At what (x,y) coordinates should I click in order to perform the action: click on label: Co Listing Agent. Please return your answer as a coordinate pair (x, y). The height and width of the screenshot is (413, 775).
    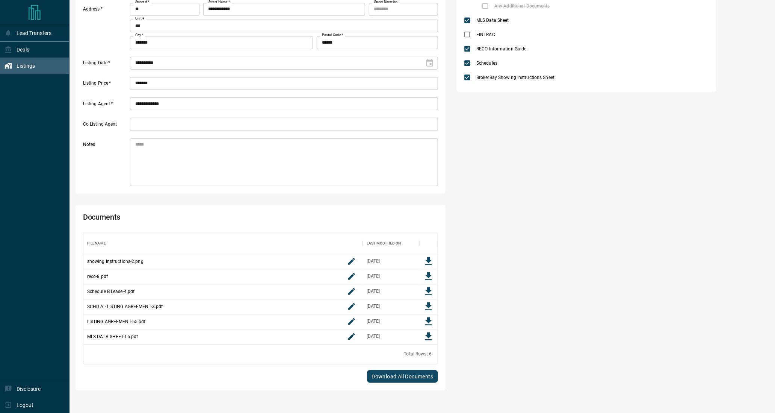
    Looking at the image, I should click on (106, 126).